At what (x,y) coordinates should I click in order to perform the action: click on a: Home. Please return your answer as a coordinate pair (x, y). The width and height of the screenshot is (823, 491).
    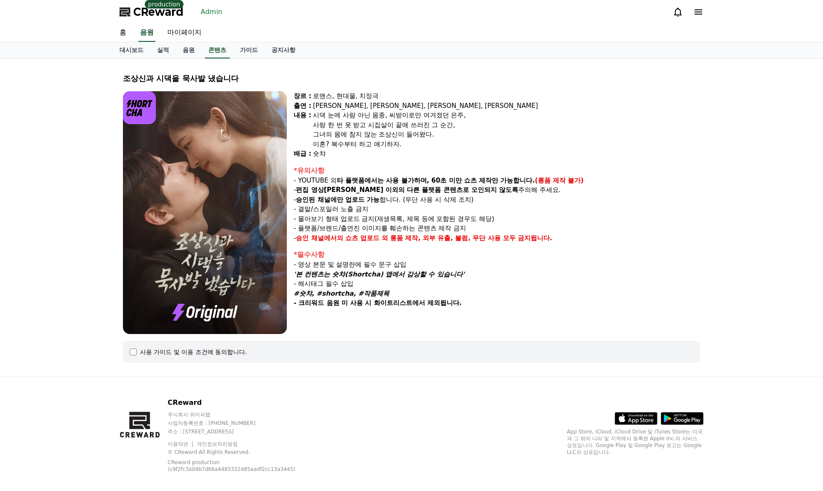
    Looking at the image, I should click on (29, 281).